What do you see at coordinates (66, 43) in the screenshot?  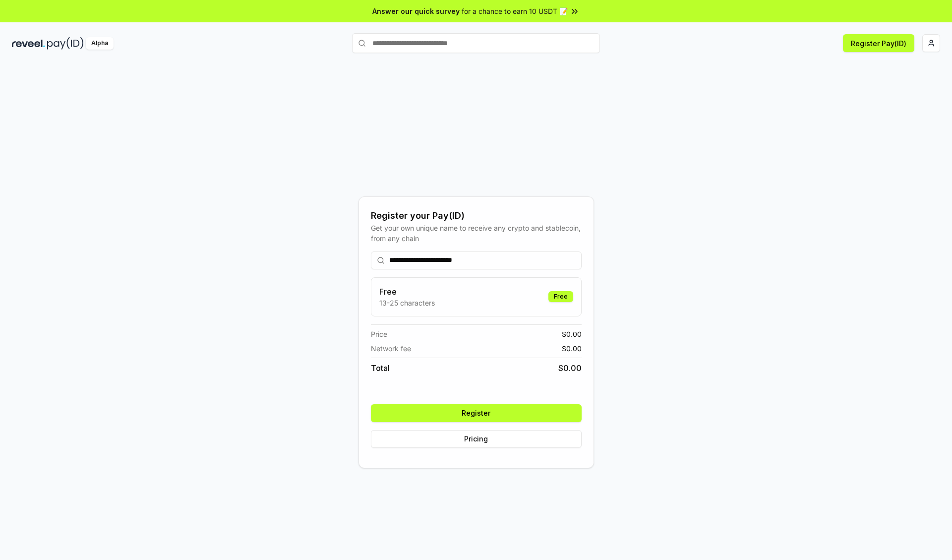 I see `img: pay_id` at bounding box center [66, 43].